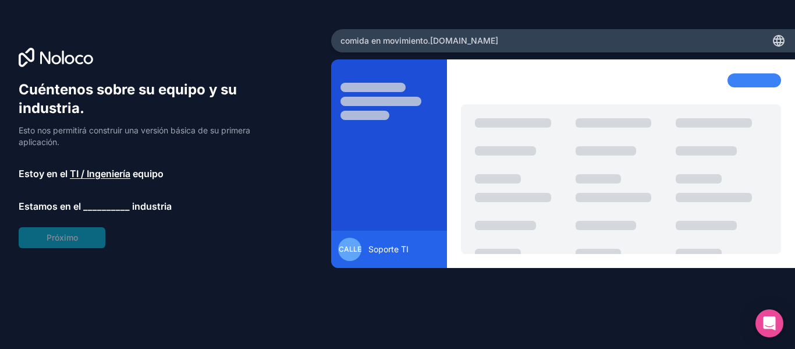  I want to click on font: Esto nos permitirá construir una versión básica de su primera aplicación., so click(134, 136).